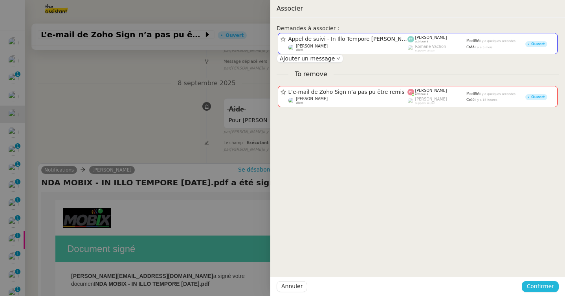 This screenshot has width=565, height=296. What do you see at coordinates (307, 59) in the screenshot?
I see `span: Ajouter un message` at bounding box center [307, 59].